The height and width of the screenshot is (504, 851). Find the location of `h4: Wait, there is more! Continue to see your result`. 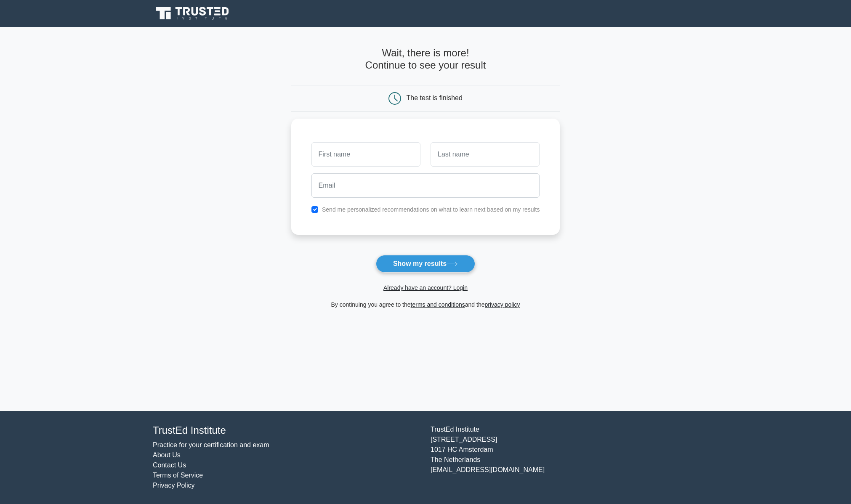

h4: Wait, there is more! Continue to see your result is located at coordinates (425, 59).